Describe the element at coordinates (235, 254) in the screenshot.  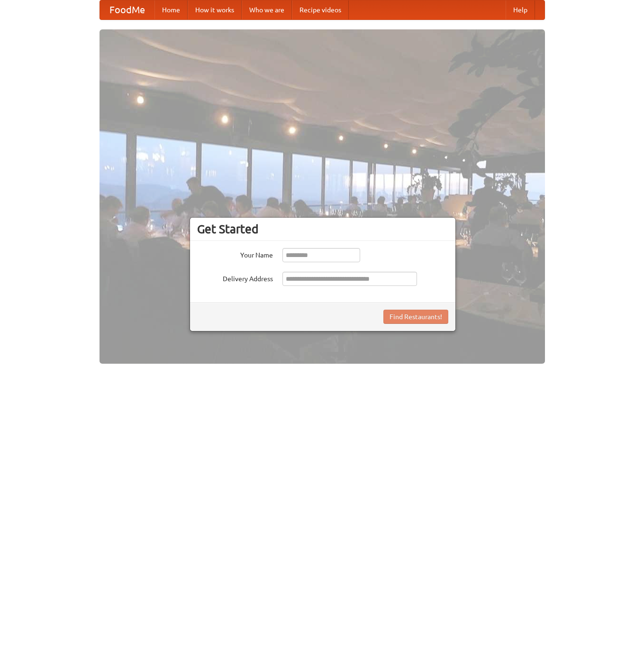
I see `label: Your Name` at that location.